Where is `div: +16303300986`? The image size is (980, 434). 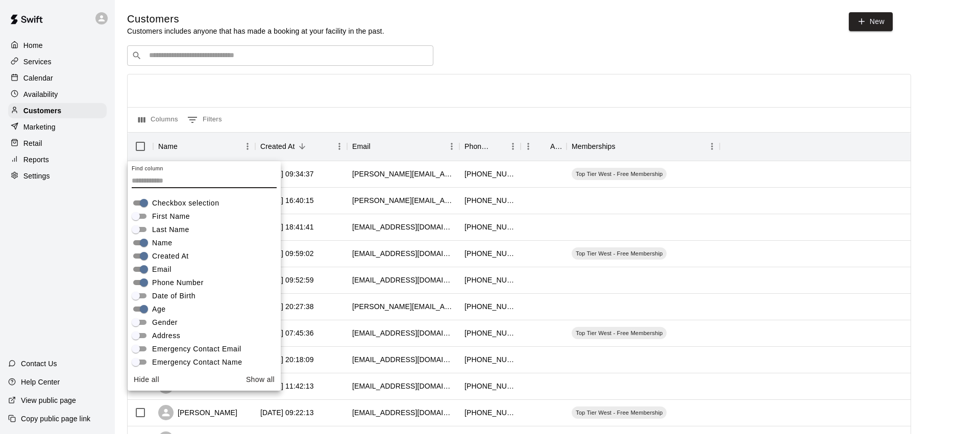 div: +16303300986 is located at coordinates (490, 227).